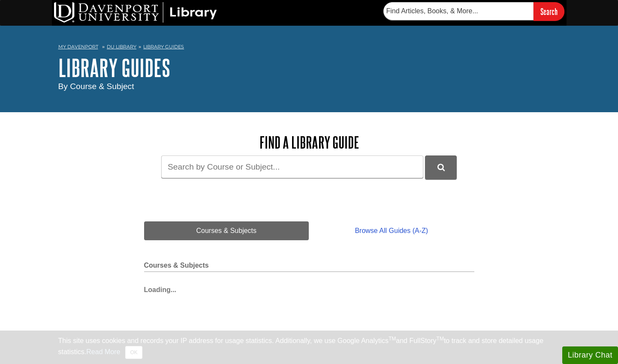  I want to click on a: Library Guides, so click(164, 47).